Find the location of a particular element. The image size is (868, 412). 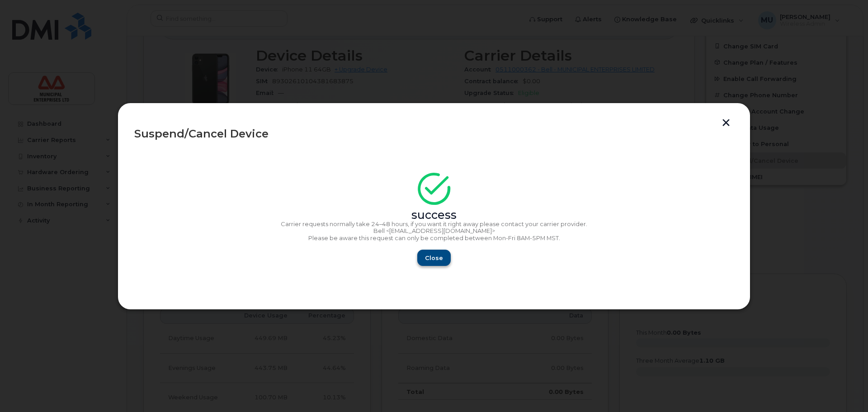

div: success is located at coordinates (434, 216).